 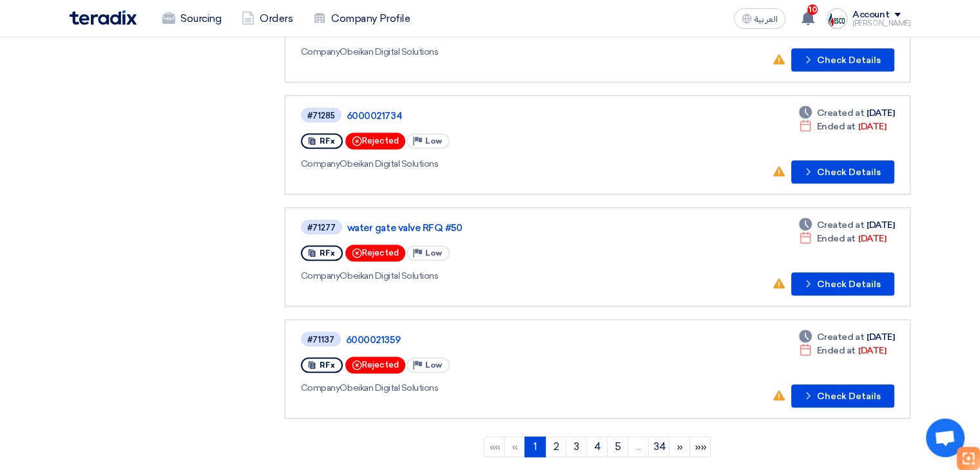 What do you see at coordinates (617, 447) in the screenshot?
I see `a: 5` at bounding box center [617, 447].